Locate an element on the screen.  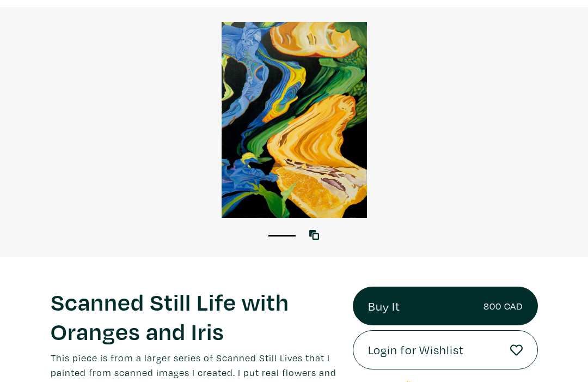
span: Login for Wishlist is located at coordinates (416, 350).